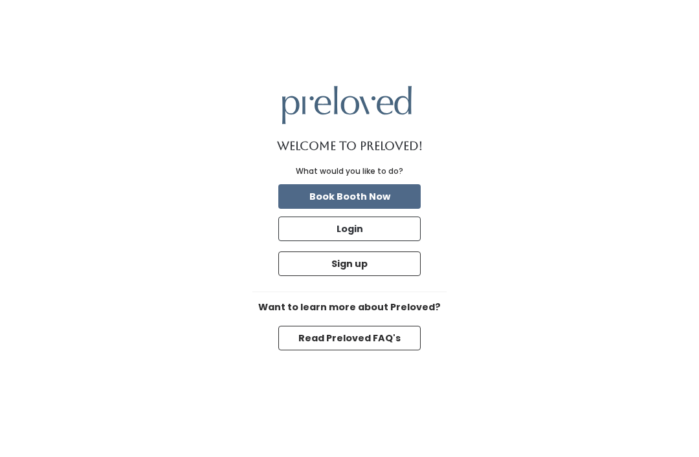 This screenshot has width=699, height=457. I want to click on h1: Welcome to Preloved!, so click(349, 146).